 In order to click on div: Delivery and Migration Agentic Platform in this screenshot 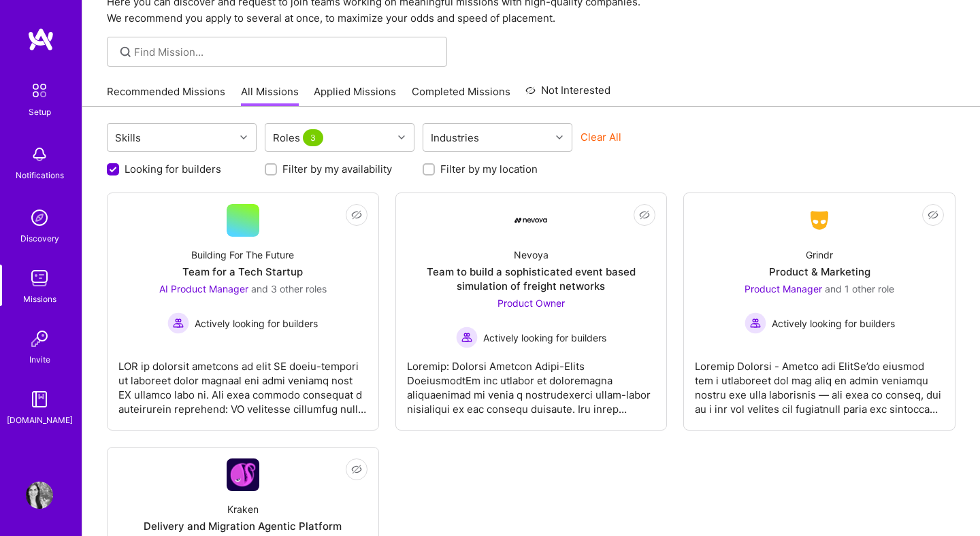, I will do `click(242, 526)`.